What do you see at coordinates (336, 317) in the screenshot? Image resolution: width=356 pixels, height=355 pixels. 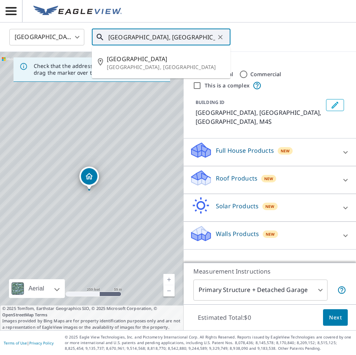 I see `span: Next` at bounding box center [336, 317].